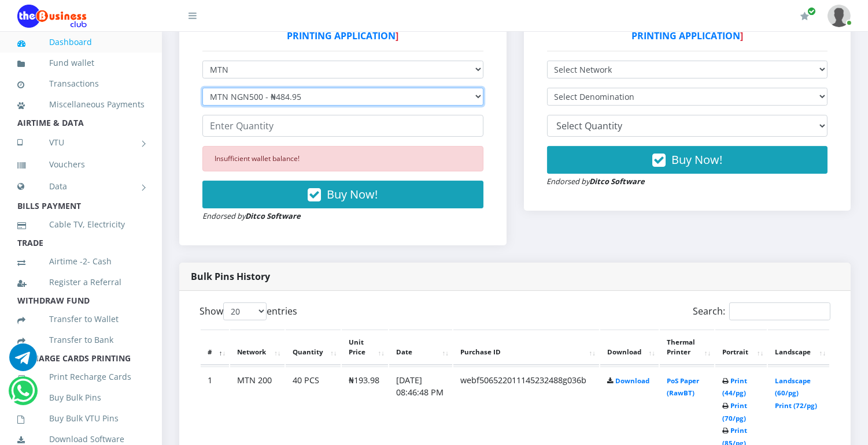 The width and height of the screenshot is (868, 445). I want to click on input: Search:, so click(779, 311).